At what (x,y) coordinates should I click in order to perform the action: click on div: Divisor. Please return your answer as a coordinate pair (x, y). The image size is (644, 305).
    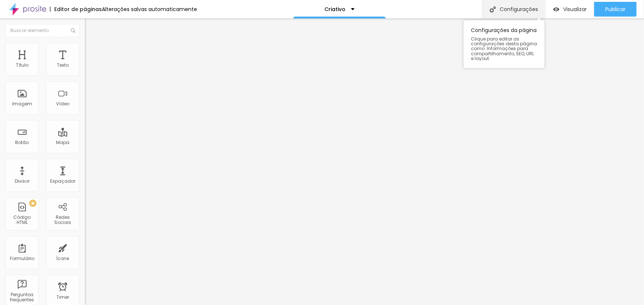
    Looking at the image, I should click on (22, 181).